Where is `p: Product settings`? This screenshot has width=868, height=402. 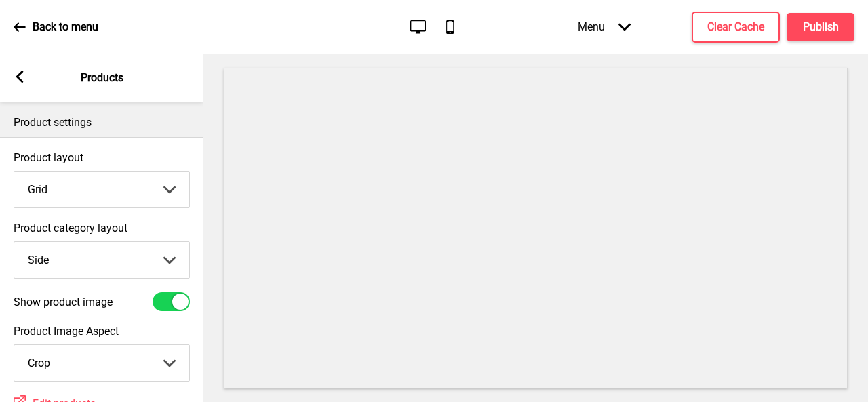
p: Product settings is located at coordinates (101, 123).